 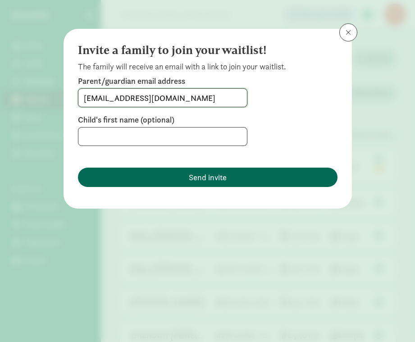 What do you see at coordinates (208, 120) in the screenshot?
I see `label: Child's first name (optional)` at bounding box center [208, 120].